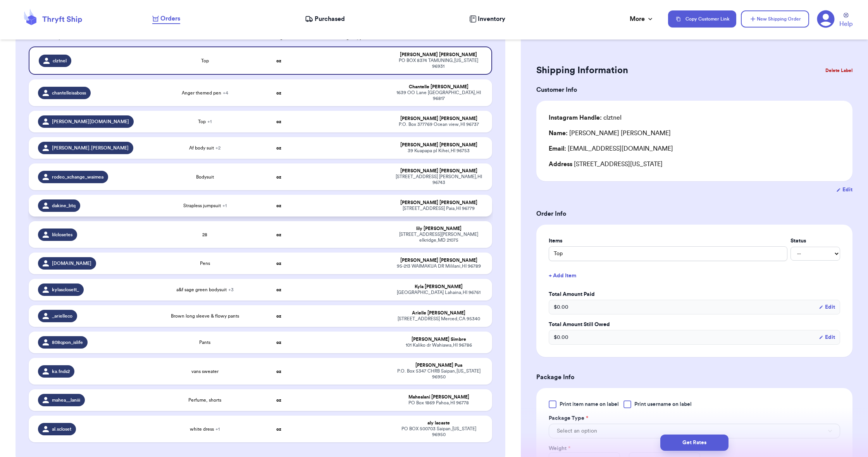  I want to click on span: + 4, so click(226, 93).